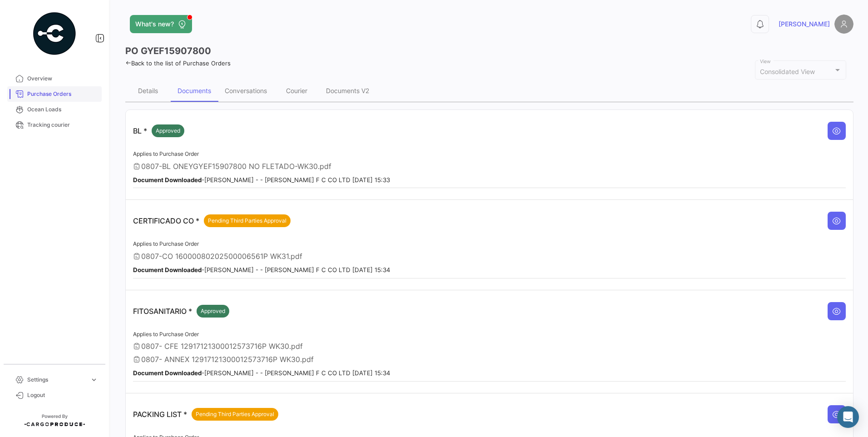  What do you see at coordinates (844, 24) in the screenshot?
I see `img: placeholder-user.png` at bounding box center [844, 24].